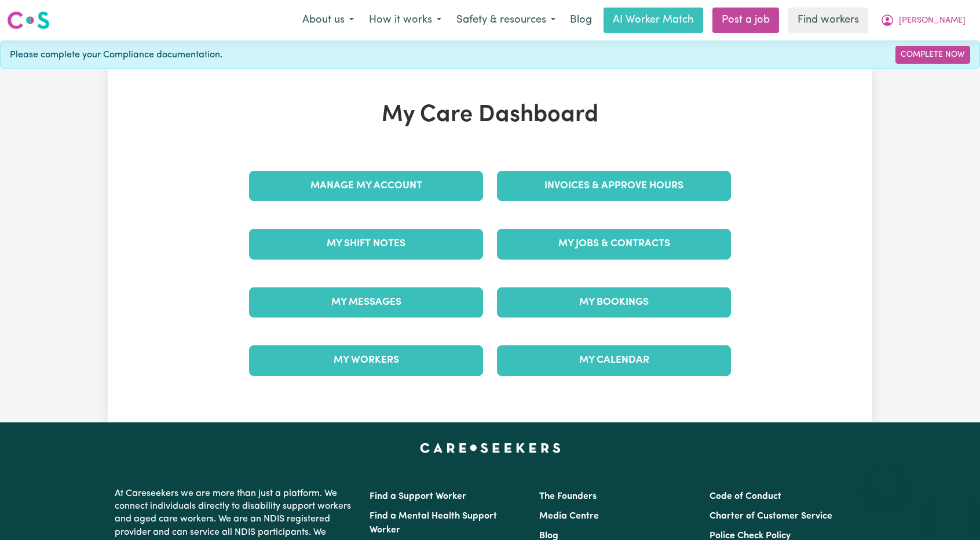 The height and width of the screenshot is (540, 980). What do you see at coordinates (433, 524) in the screenshot?
I see `a: Find a Mental Health Support Worker` at bounding box center [433, 524].